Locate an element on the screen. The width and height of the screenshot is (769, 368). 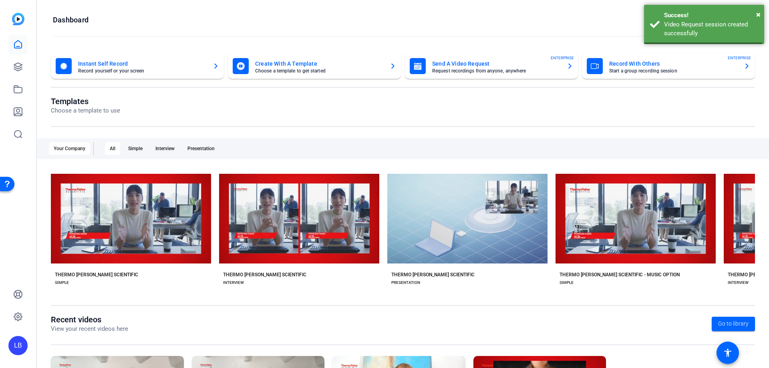
button: Instant Self RecordRecord yourself or your screen is located at coordinates (137, 66).